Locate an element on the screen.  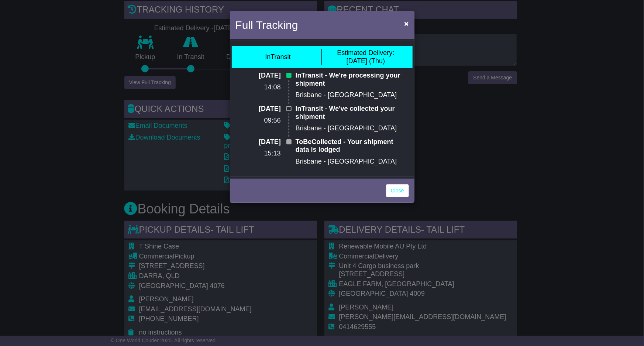
h4: Full Tracking is located at coordinates (267, 25).